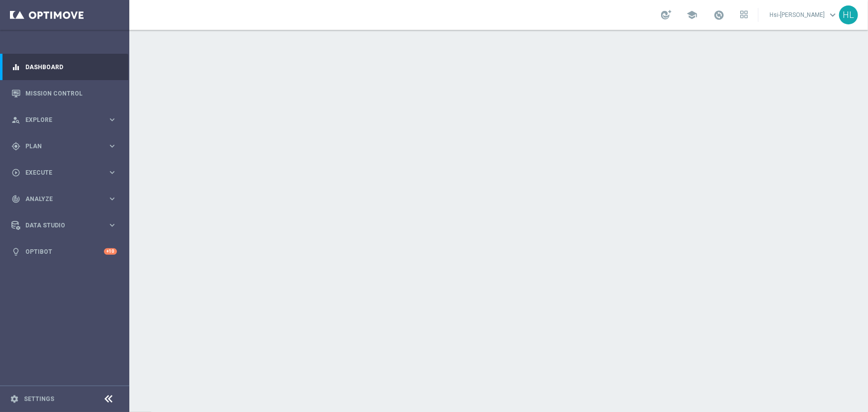  What do you see at coordinates (16, 146) in the screenshot?
I see `i: gps_fixed` at bounding box center [16, 146].